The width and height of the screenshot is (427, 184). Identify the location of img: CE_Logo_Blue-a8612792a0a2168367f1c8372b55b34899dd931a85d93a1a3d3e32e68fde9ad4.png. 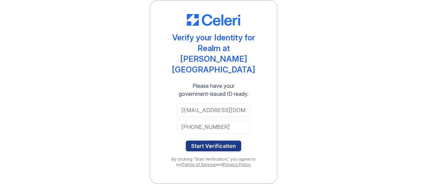
(214, 20).